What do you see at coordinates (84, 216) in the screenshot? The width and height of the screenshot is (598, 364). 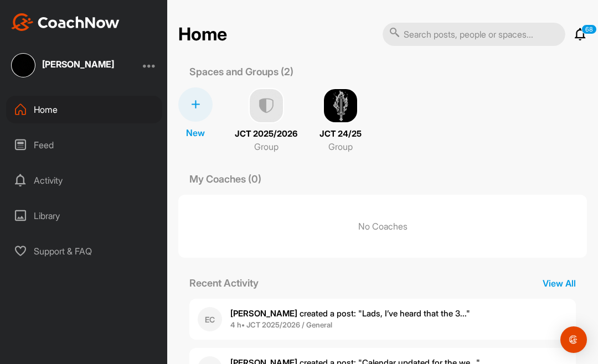 I see `div: Library` at bounding box center [84, 216].